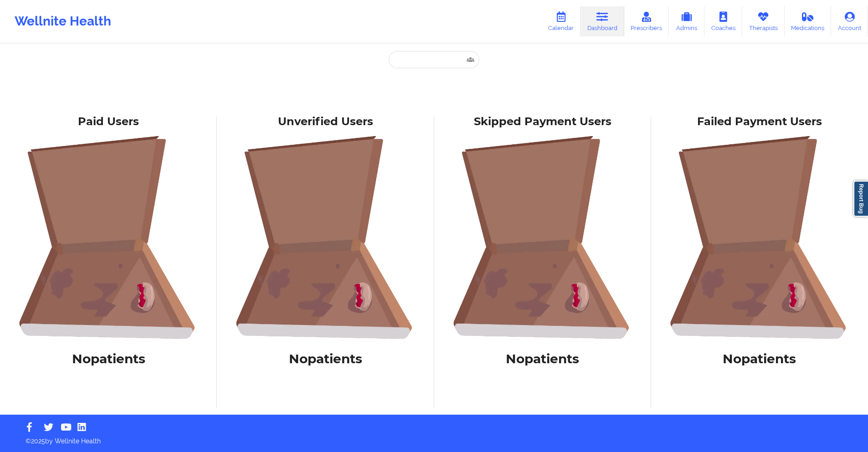 The height and width of the screenshot is (452, 868). I want to click on a: Prescribers, so click(647, 21).